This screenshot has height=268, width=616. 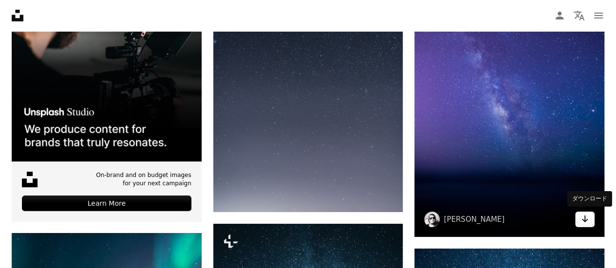 What do you see at coordinates (107, 204) in the screenshot?
I see `div: Learn More` at bounding box center [107, 204].